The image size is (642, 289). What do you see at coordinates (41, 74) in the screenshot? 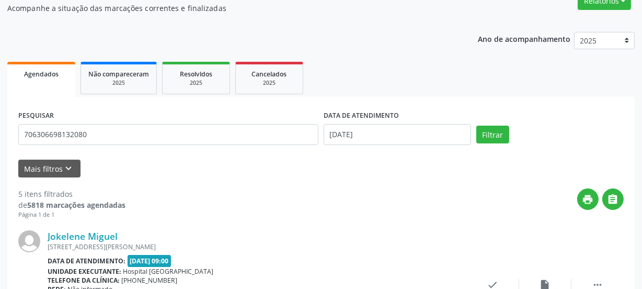
I see `span: Agendados` at bounding box center [41, 74].